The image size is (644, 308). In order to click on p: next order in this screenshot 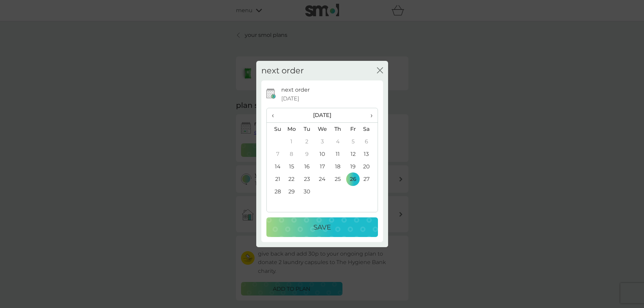, I will do `click(295, 90)`.